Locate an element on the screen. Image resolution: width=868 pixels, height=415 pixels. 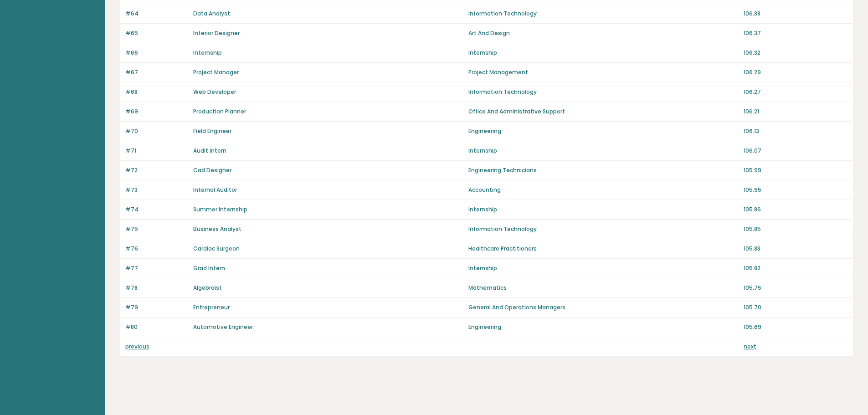
p: 105.85 is located at coordinates (796, 229).